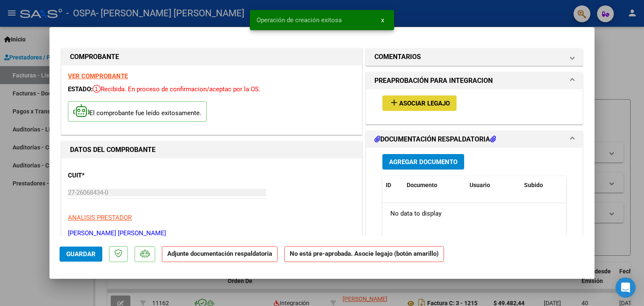 This screenshot has height=306, width=644. I want to click on button: Guardar, so click(81, 254).